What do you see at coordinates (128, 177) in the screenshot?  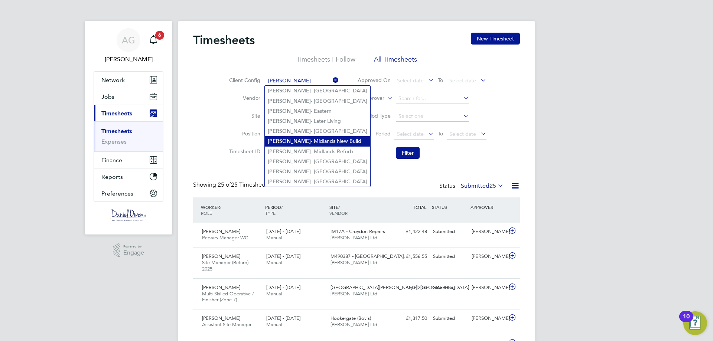 I see `button: Reports` at bounding box center [128, 177].